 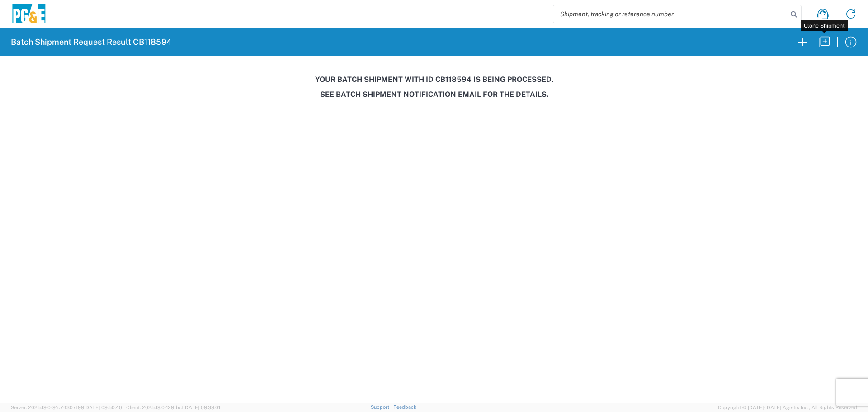 I want to click on a: Feedback, so click(x=405, y=407).